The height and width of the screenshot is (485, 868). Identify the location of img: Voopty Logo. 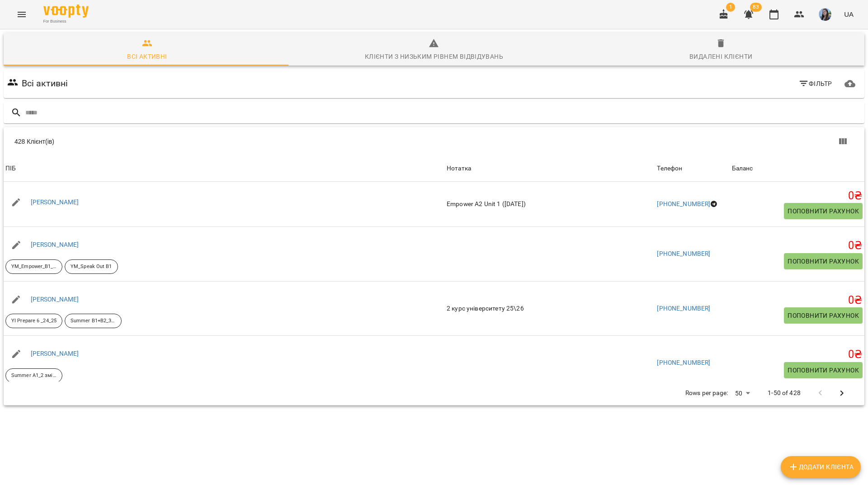
(66, 11).